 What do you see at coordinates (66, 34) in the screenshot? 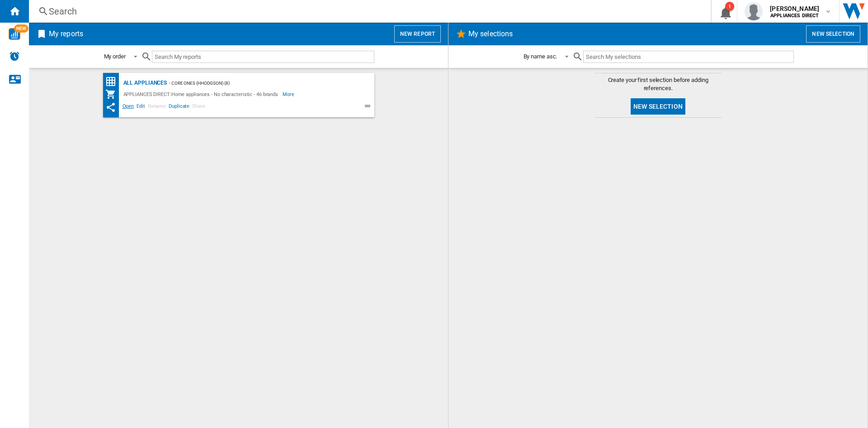
I see `h2: My reports` at bounding box center [66, 34].